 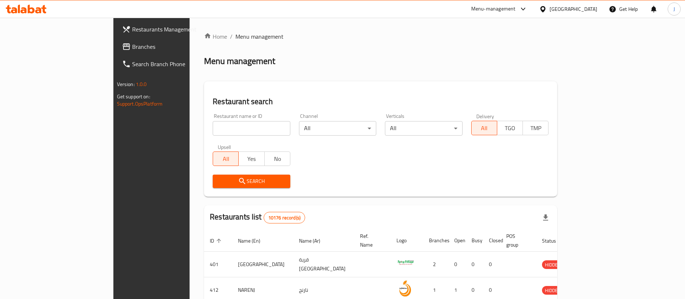 I want to click on th: Logo, so click(x=407, y=240).